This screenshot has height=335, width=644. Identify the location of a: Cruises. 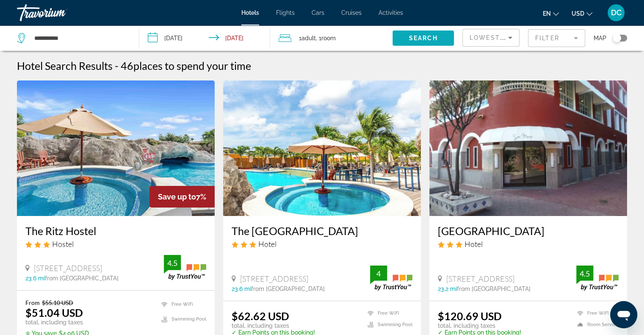
(351, 13).